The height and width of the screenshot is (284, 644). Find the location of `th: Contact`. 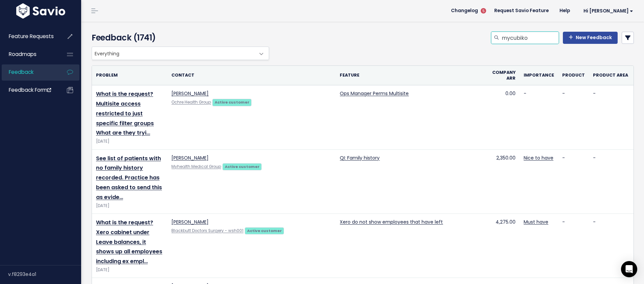

th: Contact is located at coordinates (252, 76).